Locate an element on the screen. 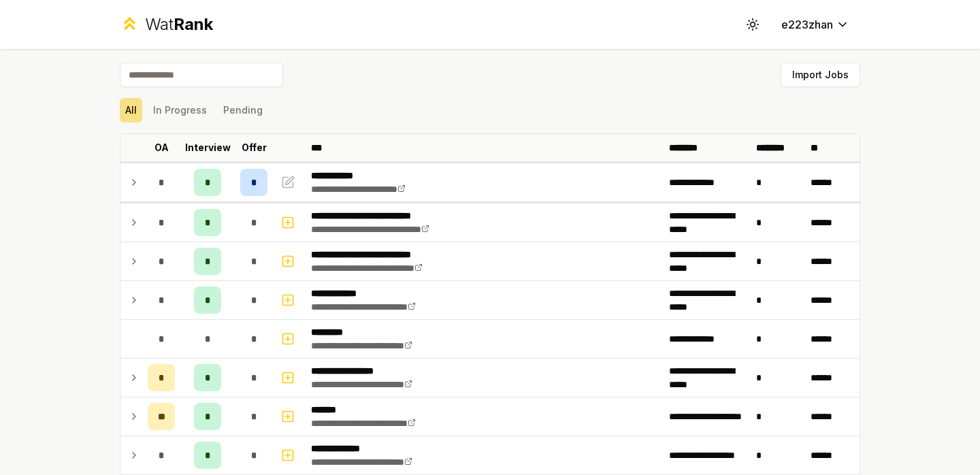 This screenshot has width=980, height=475. span: e223zhan is located at coordinates (807, 24).